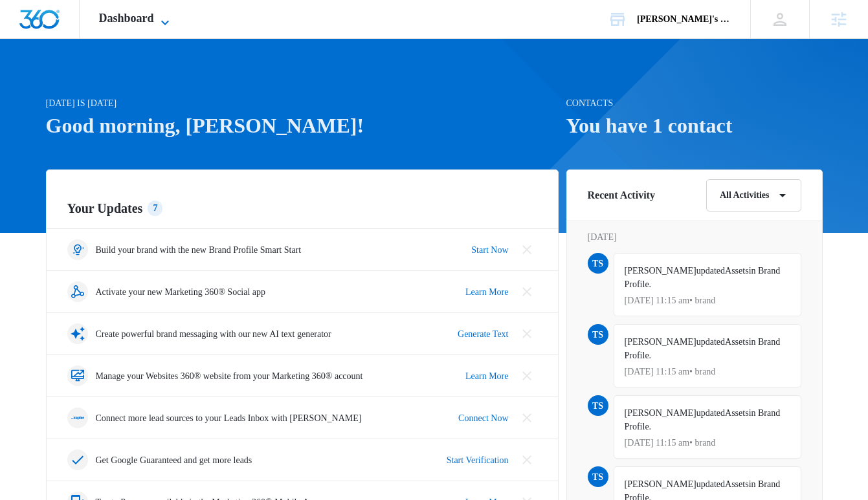 The image size is (868, 500). Describe the element at coordinates (694, 103) in the screenshot. I see `p: Contacts` at that location.